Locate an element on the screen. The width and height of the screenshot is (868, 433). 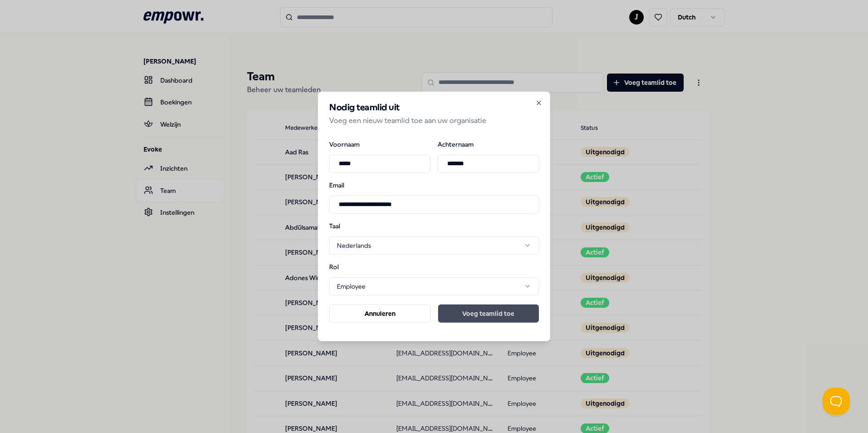
label: Email is located at coordinates (434, 185).